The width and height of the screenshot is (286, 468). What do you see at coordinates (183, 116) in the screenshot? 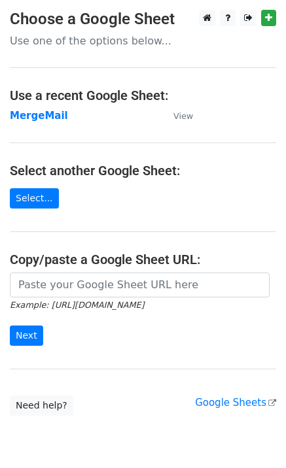
I see `small: View` at bounding box center [183, 116].